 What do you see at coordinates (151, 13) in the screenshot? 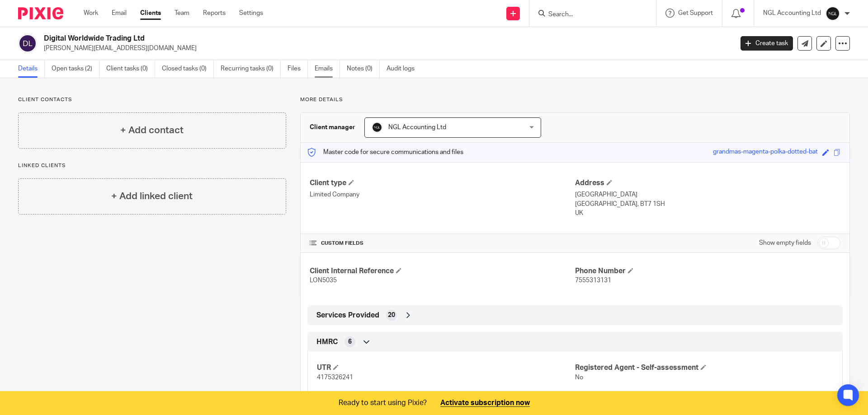
I see `a: Clients` at bounding box center [151, 13].